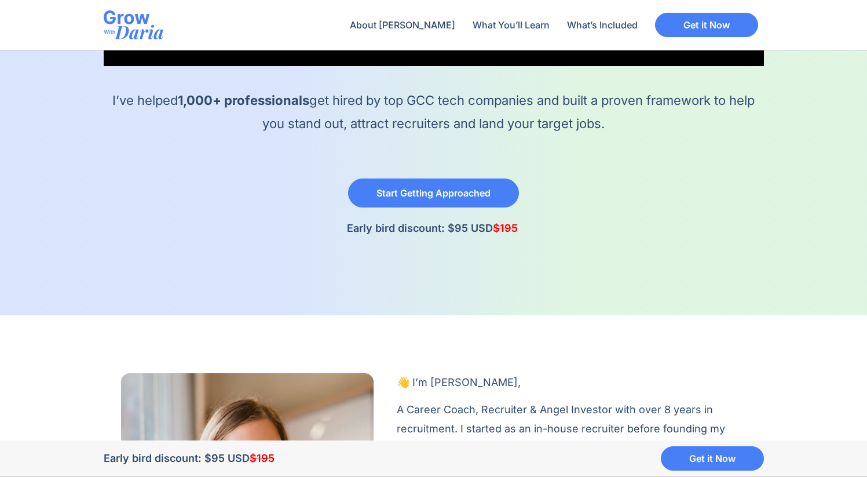 This screenshot has width=867, height=477. Describe the element at coordinates (434, 228) in the screenshot. I see `p: Early bird discount: $95 USD` at that location.